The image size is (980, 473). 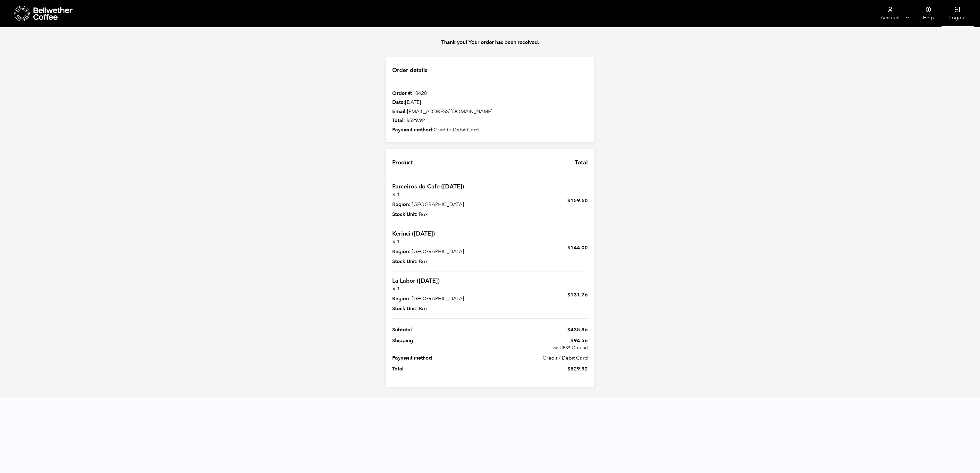 I want to click on bdi: 131.76, so click(x=577, y=295).